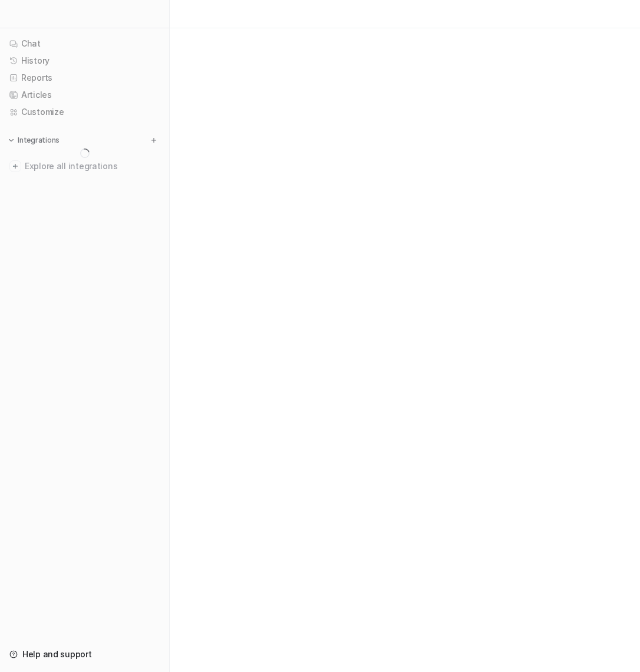 This screenshot has width=640, height=672. What do you see at coordinates (84, 78) in the screenshot?
I see `a: Reports` at bounding box center [84, 78].